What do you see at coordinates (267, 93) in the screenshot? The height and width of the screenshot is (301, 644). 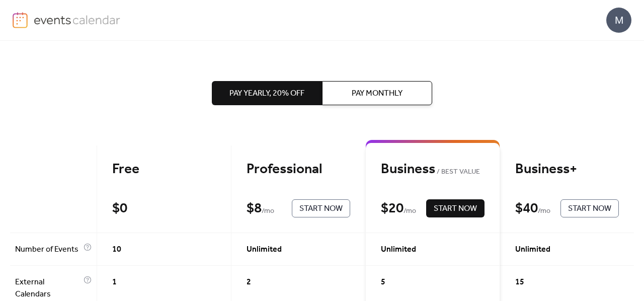 I see `span: Pay Yearly, 20% off` at bounding box center [267, 93].